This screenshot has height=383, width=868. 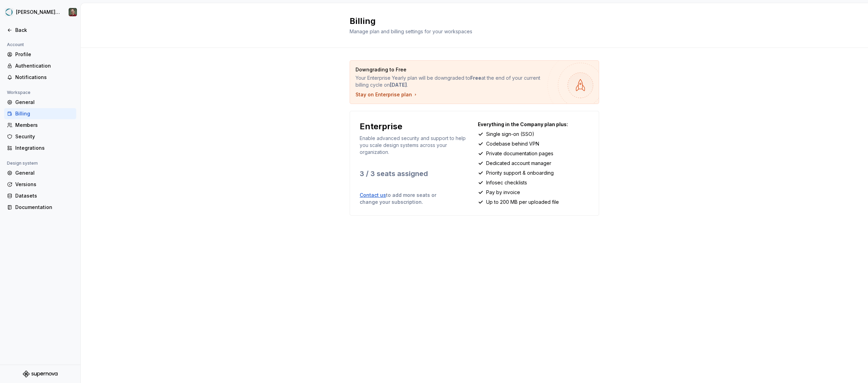 What do you see at coordinates (476, 78) in the screenshot?
I see `strong: Free` at bounding box center [476, 78].